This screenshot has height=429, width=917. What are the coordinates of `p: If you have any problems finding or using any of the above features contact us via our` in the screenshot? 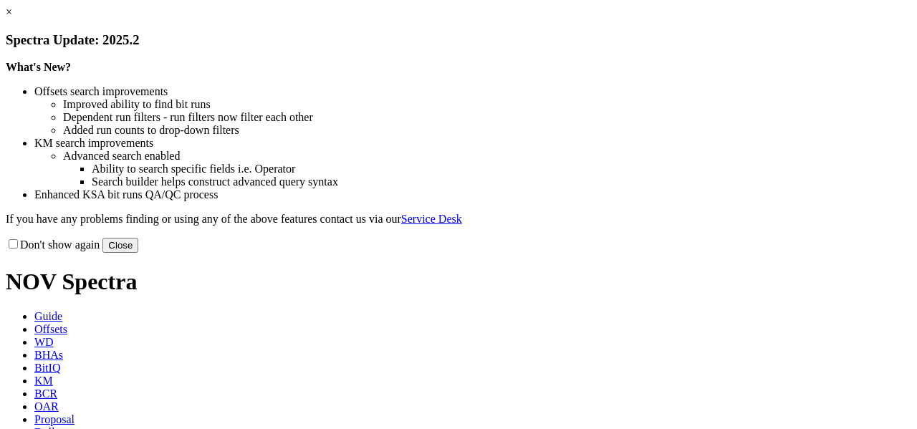 It's located at (458, 219).